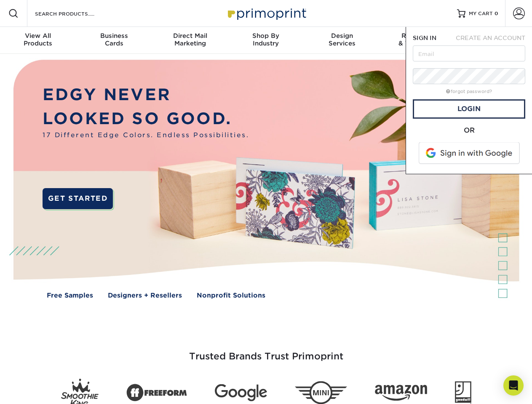 The height and width of the screenshot is (404, 532). Describe the element at coordinates (468, 91) in the screenshot. I see `a: forgot password?` at that location.